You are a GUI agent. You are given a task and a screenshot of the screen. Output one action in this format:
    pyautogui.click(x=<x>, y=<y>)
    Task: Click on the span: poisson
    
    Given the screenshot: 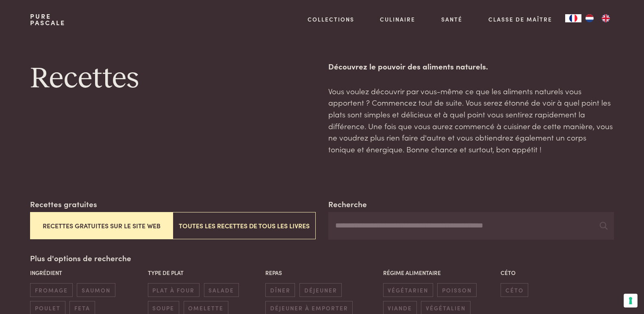 What is the action you would take?
    pyautogui.click(x=457, y=290)
    